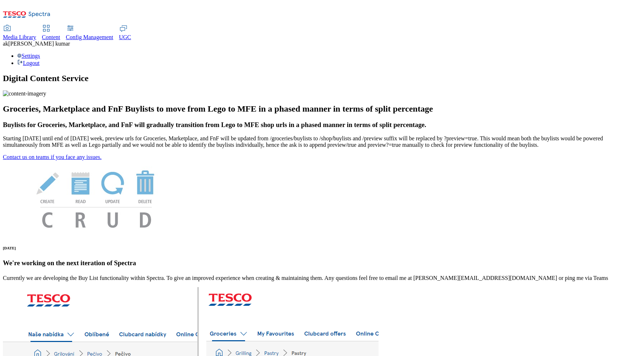  Describe the element at coordinates (310, 278) in the screenshot. I see `p: Currently we are developing the Buy List functionality within Spectra. To give an improved experi...` at that location.